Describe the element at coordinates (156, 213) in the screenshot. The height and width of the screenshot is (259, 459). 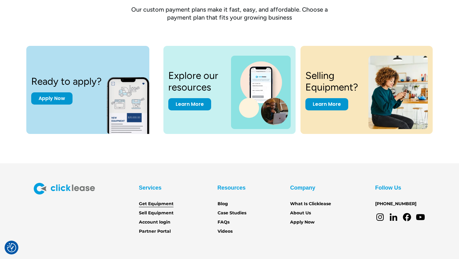
I see `a: Sell Equipment` at that location.